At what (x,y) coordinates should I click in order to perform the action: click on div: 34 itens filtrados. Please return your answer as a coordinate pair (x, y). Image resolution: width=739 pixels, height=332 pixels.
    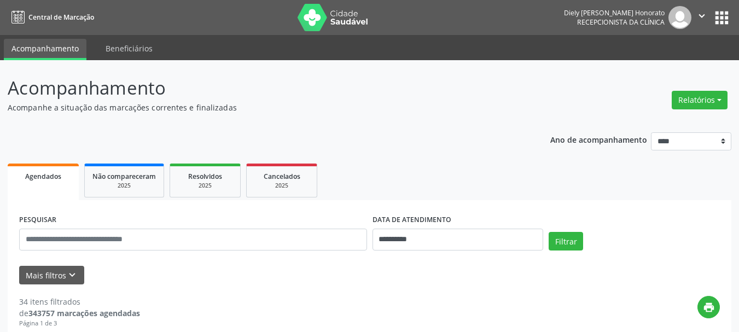
    Looking at the image, I should click on (79, 301).